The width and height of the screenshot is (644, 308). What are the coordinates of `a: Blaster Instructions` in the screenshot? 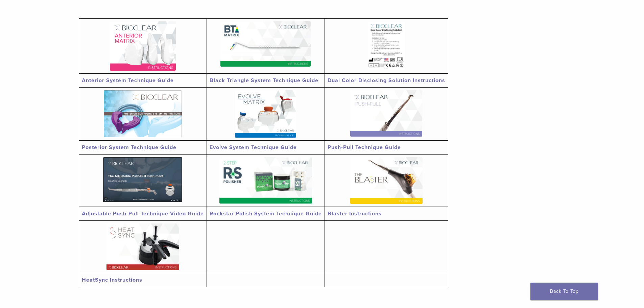 It's located at (355, 214).